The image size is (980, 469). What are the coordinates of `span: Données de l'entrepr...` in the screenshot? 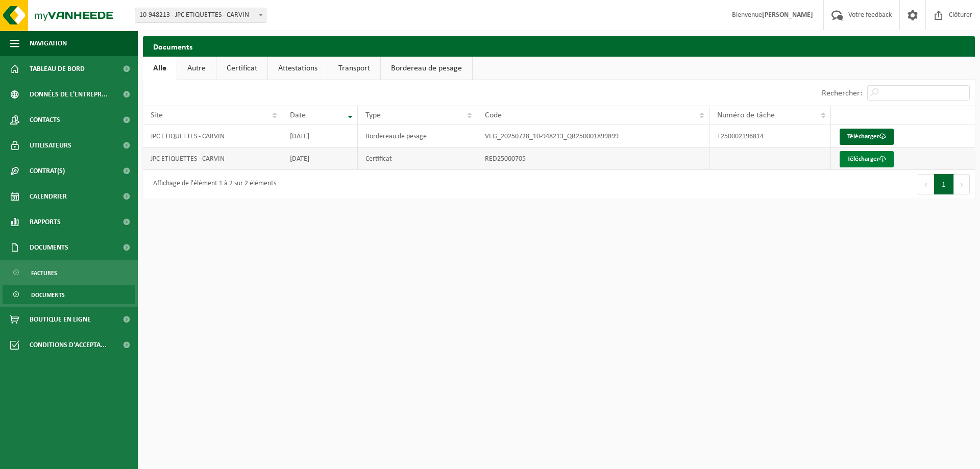 It's located at (69, 94).